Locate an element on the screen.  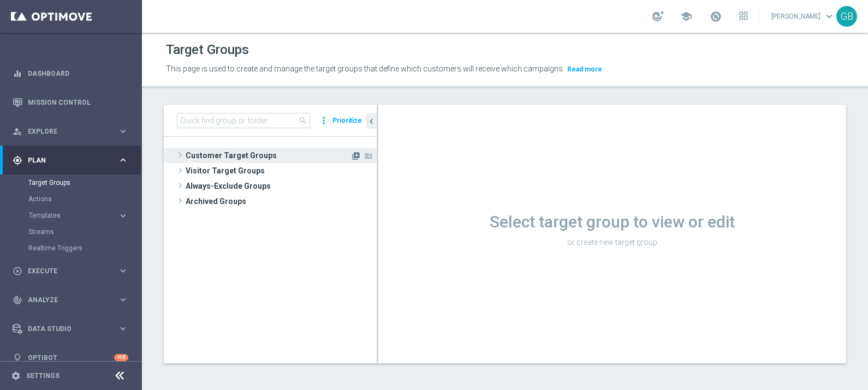
i: settings is located at coordinates (16, 376).